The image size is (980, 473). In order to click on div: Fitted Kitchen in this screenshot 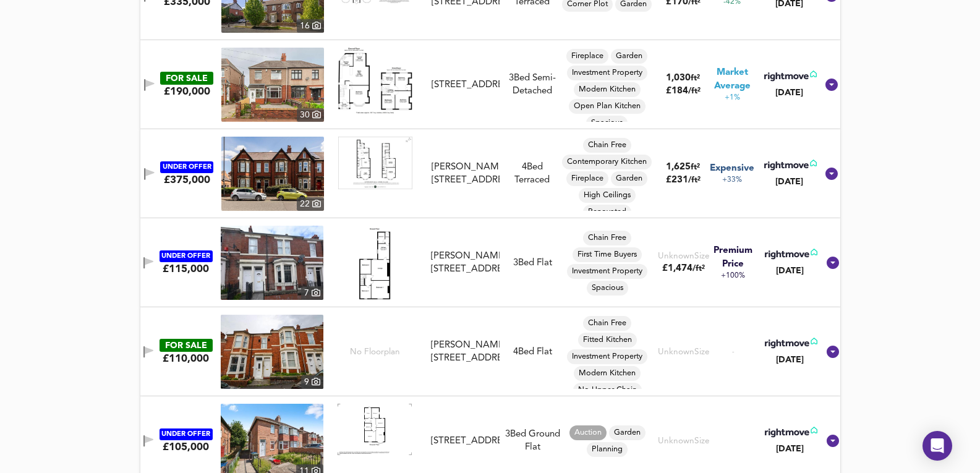, I will do `click(607, 340)`.